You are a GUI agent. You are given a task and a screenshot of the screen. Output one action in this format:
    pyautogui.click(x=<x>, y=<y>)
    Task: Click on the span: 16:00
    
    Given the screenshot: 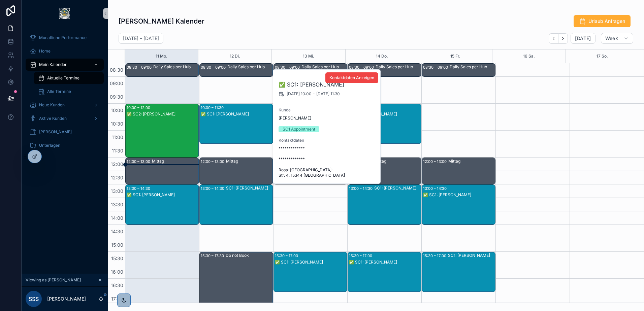 What is the action you would take?
    pyautogui.click(x=117, y=272)
    